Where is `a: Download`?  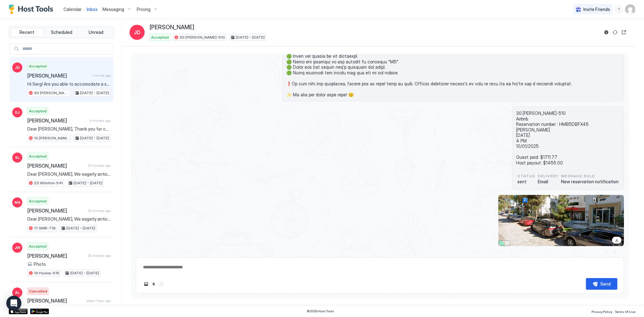
a: Download is located at coordinates (617, 240).